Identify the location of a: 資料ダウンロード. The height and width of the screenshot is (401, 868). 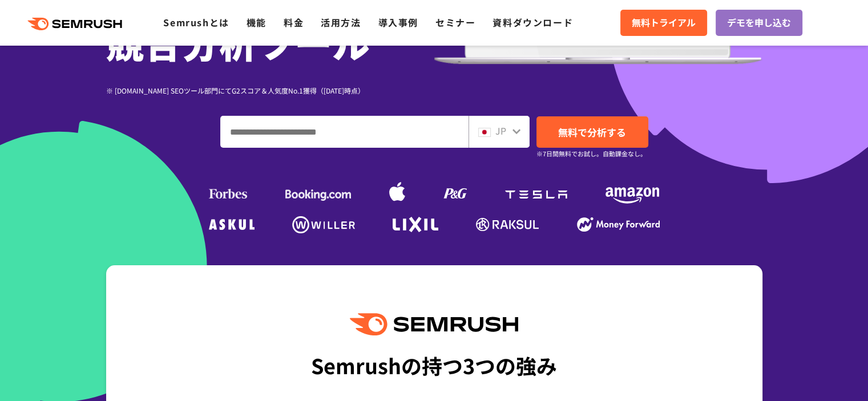
(533, 22).